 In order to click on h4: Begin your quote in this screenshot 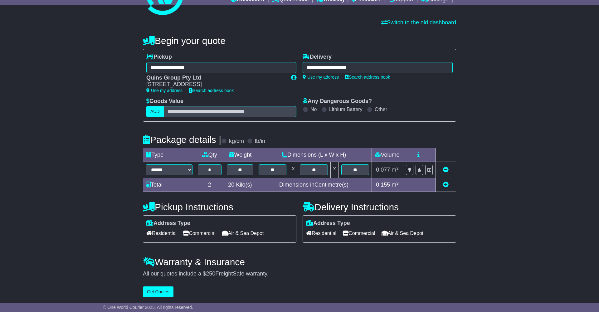, I will do `click(299, 41)`.